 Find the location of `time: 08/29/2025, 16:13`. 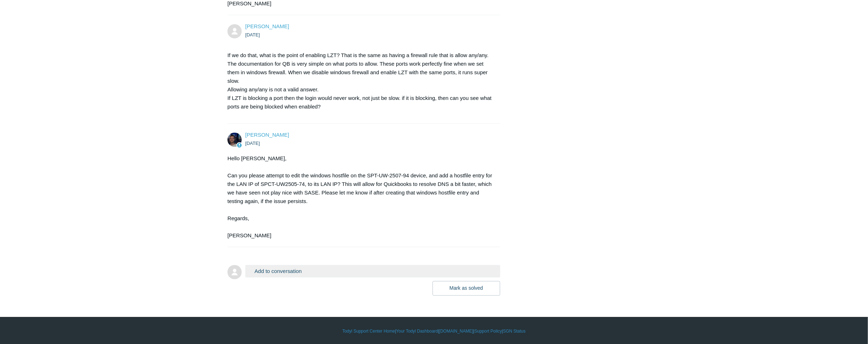

time: 08/29/2025, 16:13 is located at coordinates (252, 143).